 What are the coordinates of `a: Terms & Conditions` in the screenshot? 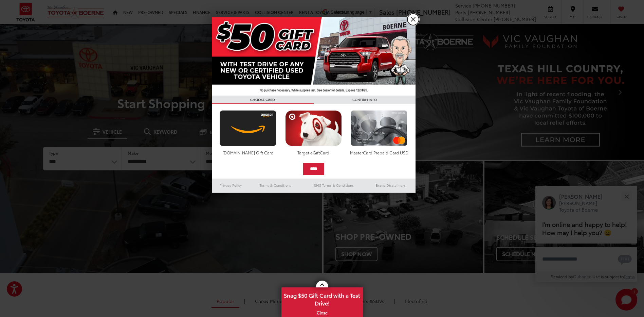 It's located at (275, 185).